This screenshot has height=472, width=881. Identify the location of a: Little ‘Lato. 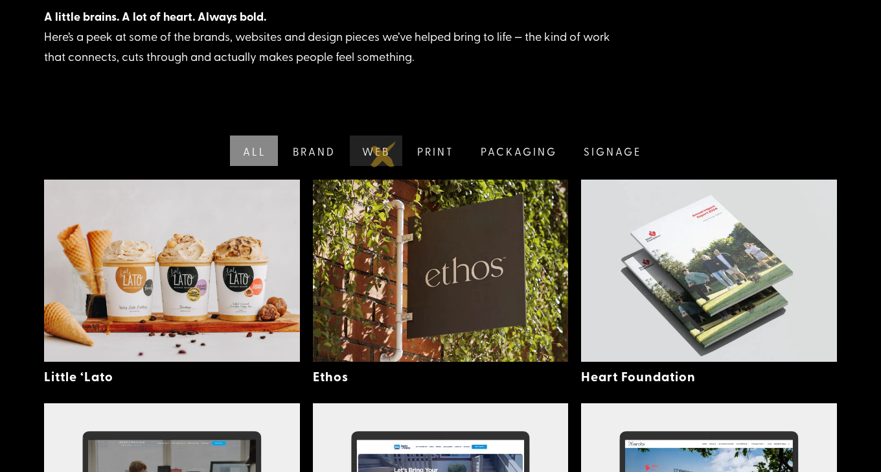
(78, 376).